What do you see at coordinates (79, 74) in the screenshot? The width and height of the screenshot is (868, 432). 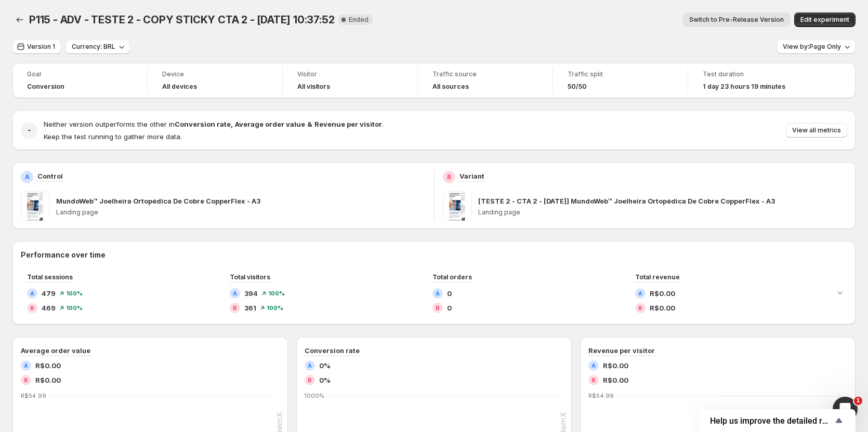 I see `span: Goal` at bounding box center [79, 74].